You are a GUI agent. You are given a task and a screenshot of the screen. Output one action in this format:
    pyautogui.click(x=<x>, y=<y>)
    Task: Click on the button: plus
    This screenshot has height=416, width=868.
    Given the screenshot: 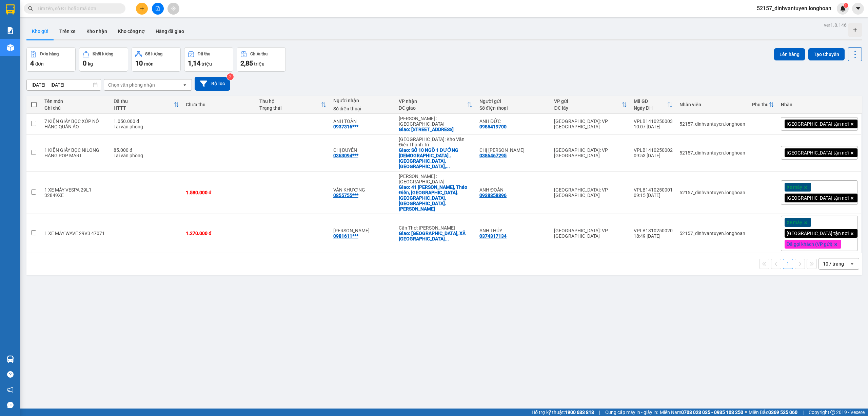 What is the action you would take?
    pyautogui.click(x=142, y=9)
    